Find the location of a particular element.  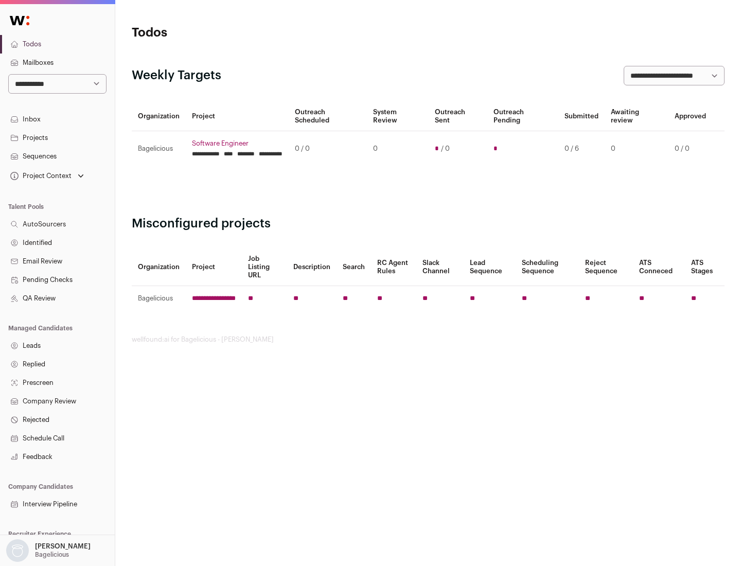

p: Bagelicious is located at coordinates (52, 555).